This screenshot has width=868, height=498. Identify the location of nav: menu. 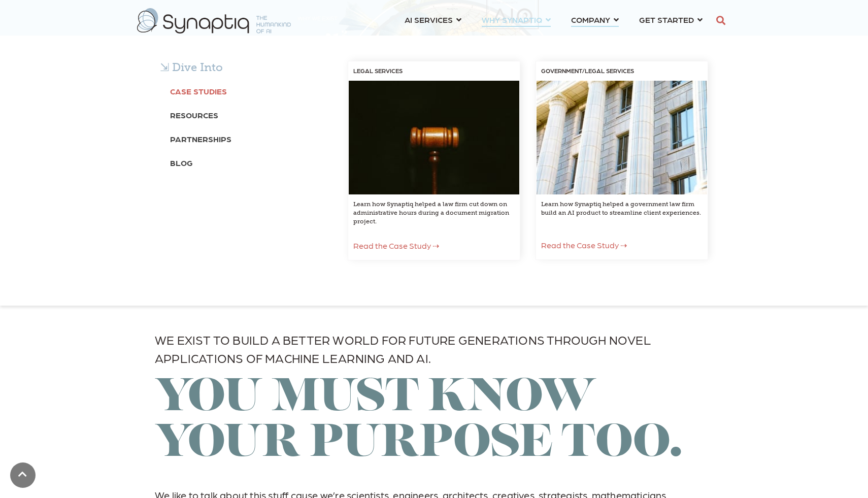
(553, 21).